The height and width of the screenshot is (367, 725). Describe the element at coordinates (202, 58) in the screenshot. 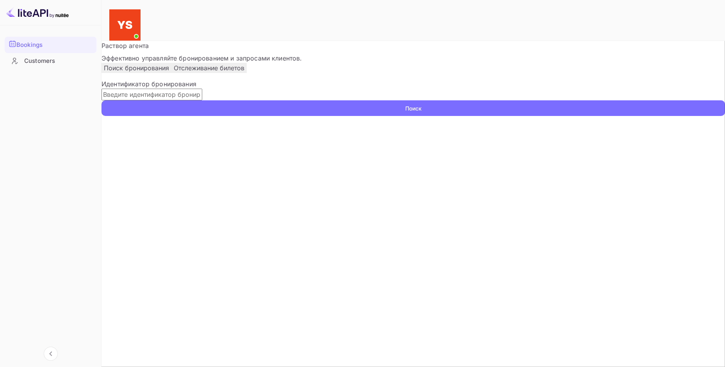

I see `ya-tr-span: Эффективно управляйте бронированием и запросами клиентов.` at that location.